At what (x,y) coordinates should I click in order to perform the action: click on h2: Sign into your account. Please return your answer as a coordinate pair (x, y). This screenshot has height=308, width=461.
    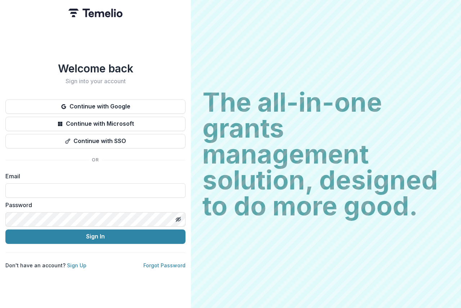
    Looking at the image, I should click on (96, 81).